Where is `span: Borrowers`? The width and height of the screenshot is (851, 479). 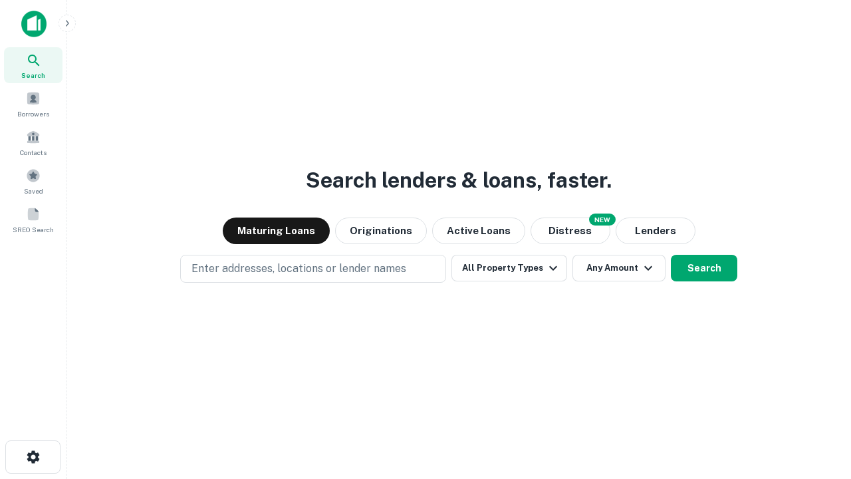
span: Borrowers is located at coordinates (33, 114).